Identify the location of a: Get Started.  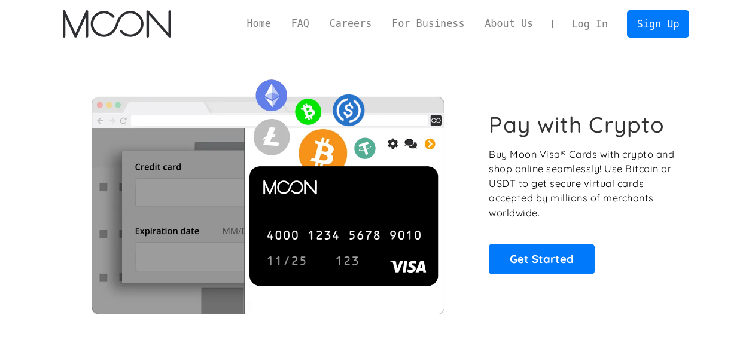
(541, 259).